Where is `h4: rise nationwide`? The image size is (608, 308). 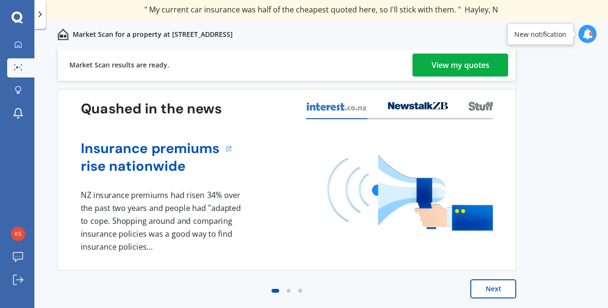
h4: rise nationwide is located at coordinates (150, 166).